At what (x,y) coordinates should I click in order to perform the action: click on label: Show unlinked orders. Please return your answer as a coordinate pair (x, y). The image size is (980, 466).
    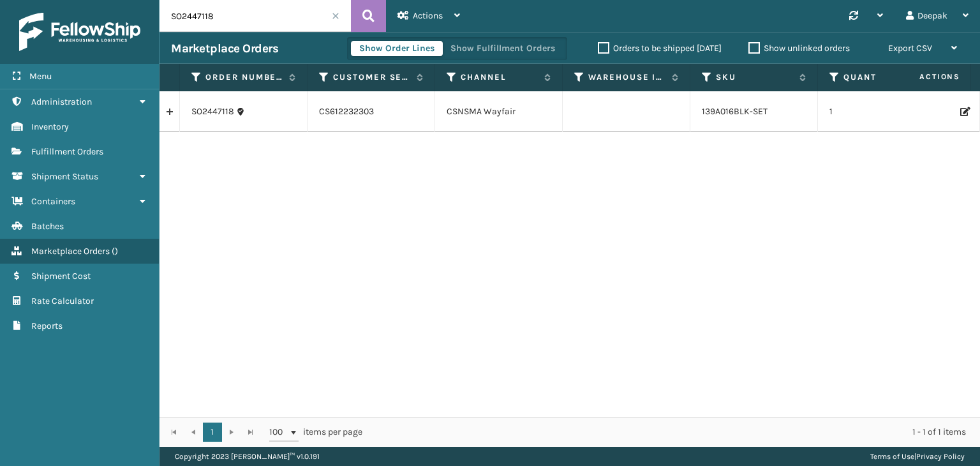
    Looking at the image, I should click on (799, 48).